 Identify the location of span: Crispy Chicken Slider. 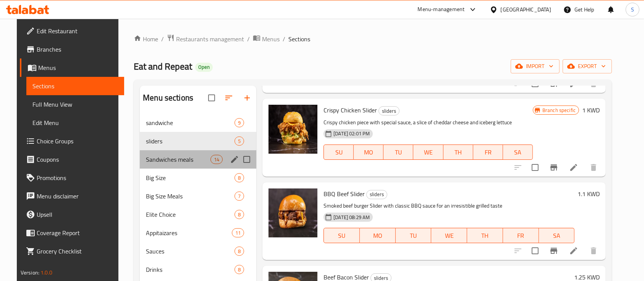
(351, 110).